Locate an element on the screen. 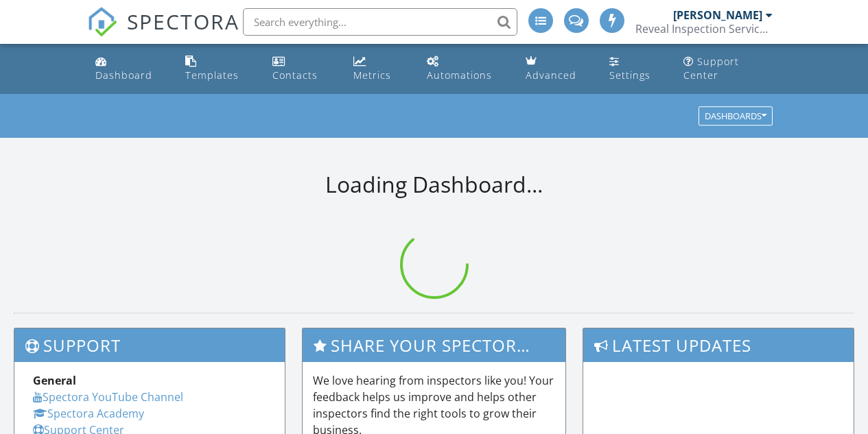  div: Contacts is located at coordinates (295, 75).